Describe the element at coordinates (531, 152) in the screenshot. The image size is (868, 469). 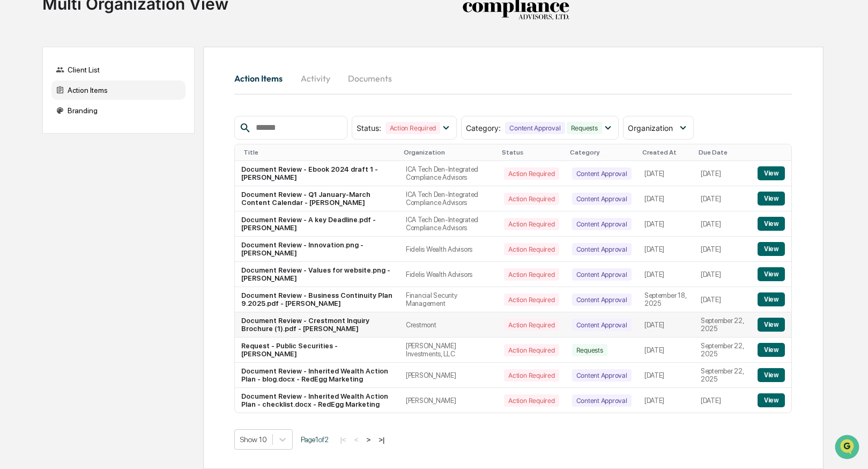
I see `div: Status` at that location.